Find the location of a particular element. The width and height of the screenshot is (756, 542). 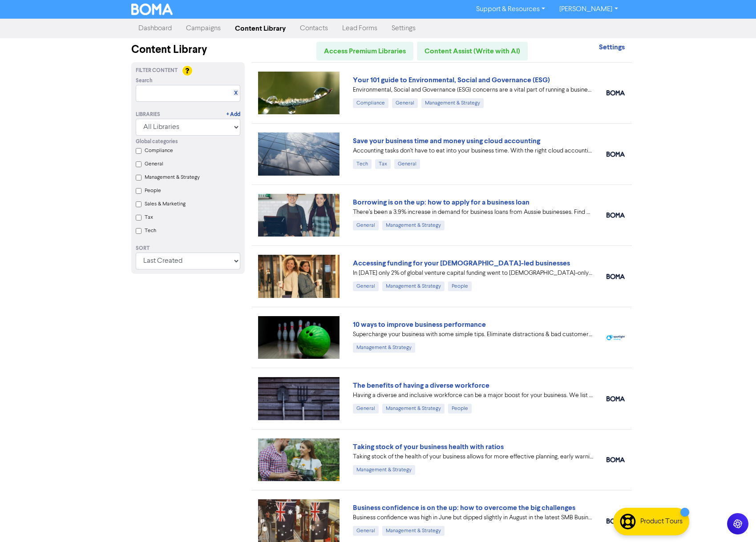

div: Having a diverse and inclusive workforce can be a major boost for your business. We list four of ... is located at coordinates (473, 395).